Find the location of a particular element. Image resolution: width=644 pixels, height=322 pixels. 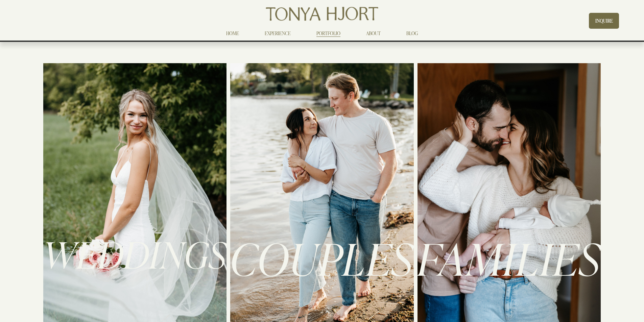

a: HOME is located at coordinates (232, 33).